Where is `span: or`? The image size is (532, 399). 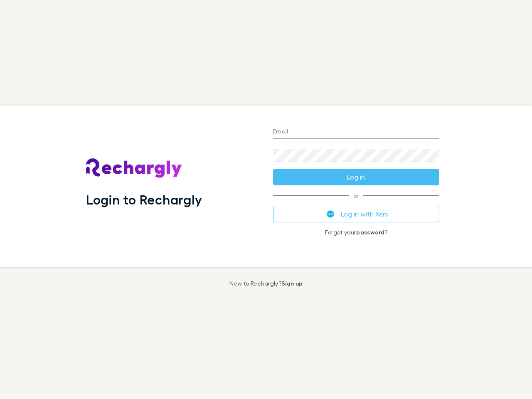
span: or is located at coordinates (356, 195).